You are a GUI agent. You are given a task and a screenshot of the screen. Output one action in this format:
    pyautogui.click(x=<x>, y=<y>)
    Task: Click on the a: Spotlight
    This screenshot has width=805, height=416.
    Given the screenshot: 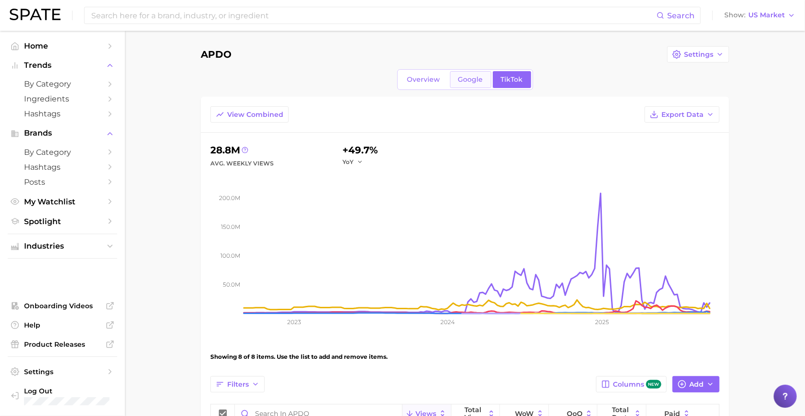 What is the action you would take?
    pyautogui.click(x=62, y=221)
    